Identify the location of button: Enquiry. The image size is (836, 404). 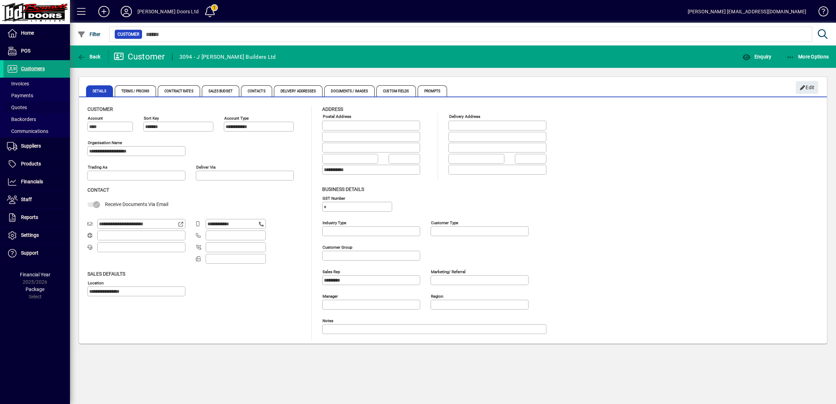
(757, 57).